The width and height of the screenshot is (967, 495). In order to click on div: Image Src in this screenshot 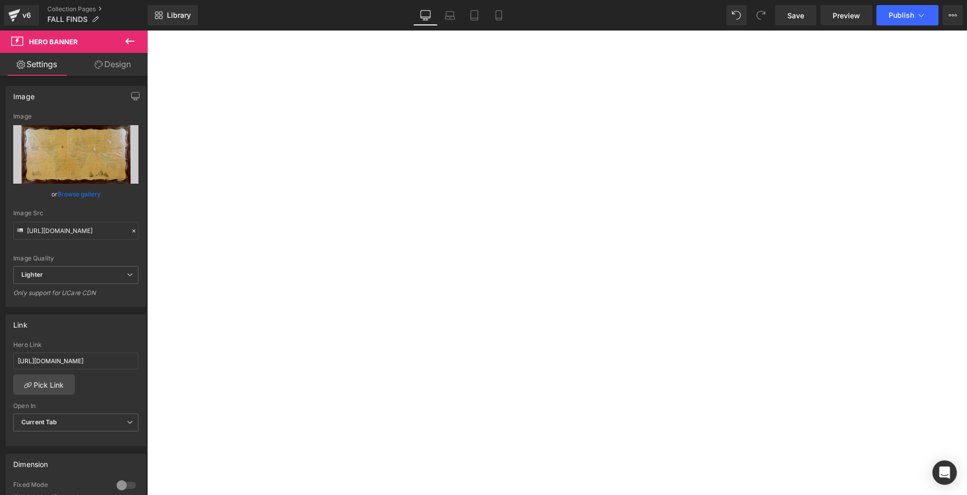, I will do `click(76, 213)`.